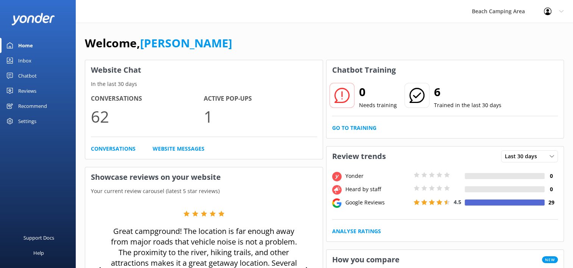  Describe the element at coordinates (204, 70) in the screenshot. I see `h3: Website Chat` at that location.